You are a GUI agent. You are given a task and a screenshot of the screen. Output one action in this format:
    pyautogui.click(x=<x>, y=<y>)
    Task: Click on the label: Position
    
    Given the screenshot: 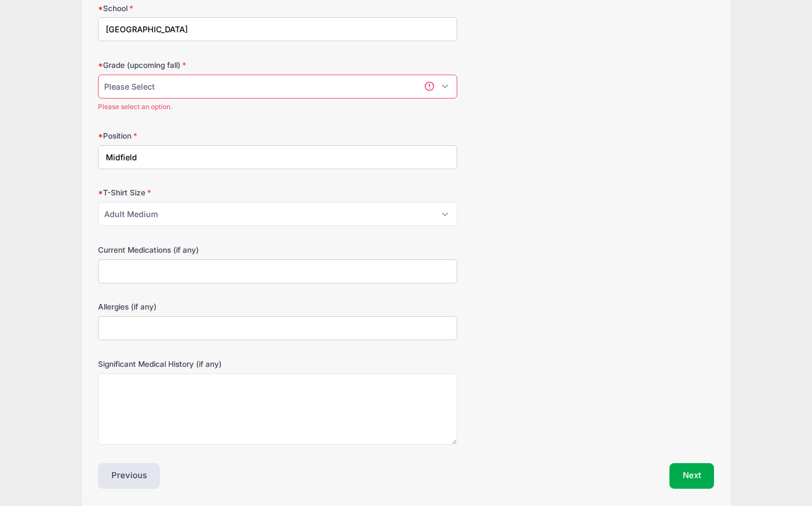 What is the action you would take?
    pyautogui.click(x=201, y=136)
    